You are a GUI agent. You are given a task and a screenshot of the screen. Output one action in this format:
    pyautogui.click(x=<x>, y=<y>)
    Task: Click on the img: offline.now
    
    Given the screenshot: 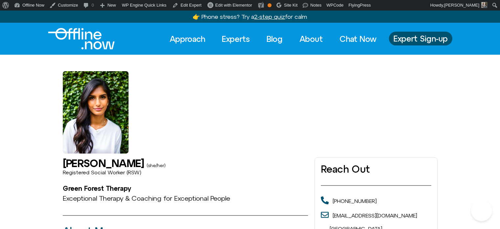 What is the action you would take?
    pyautogui.click(x=81, y=38)
    